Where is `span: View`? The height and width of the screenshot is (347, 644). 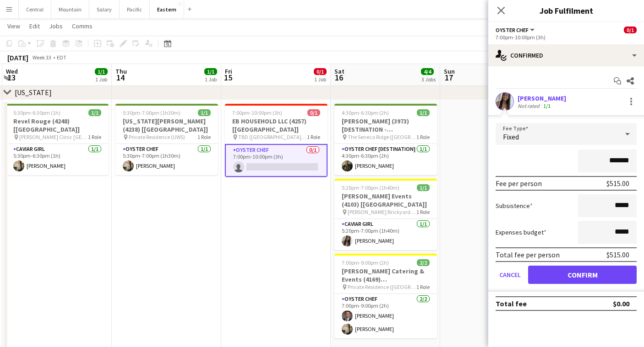
span: View is located at coordinates (14, 26).